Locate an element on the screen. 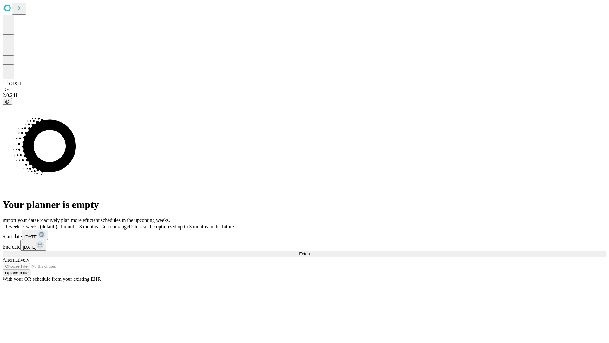  span: GJSH is located at coordinates (15, 83).